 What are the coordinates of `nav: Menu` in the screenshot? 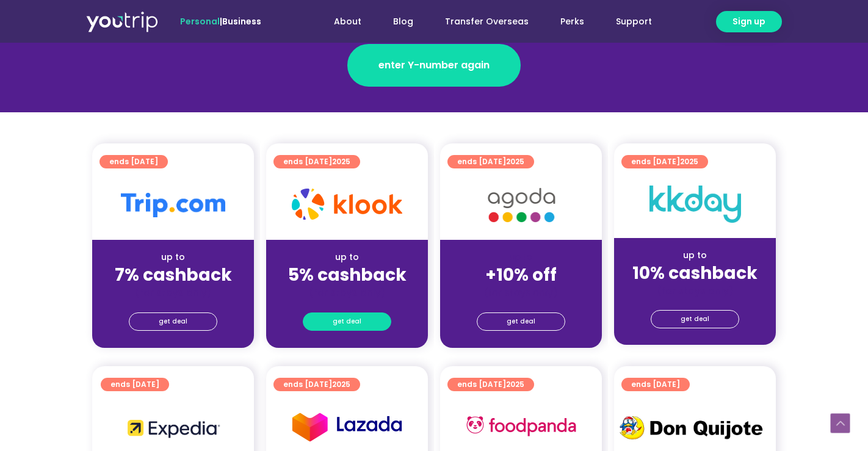 It's located at (481, 22).